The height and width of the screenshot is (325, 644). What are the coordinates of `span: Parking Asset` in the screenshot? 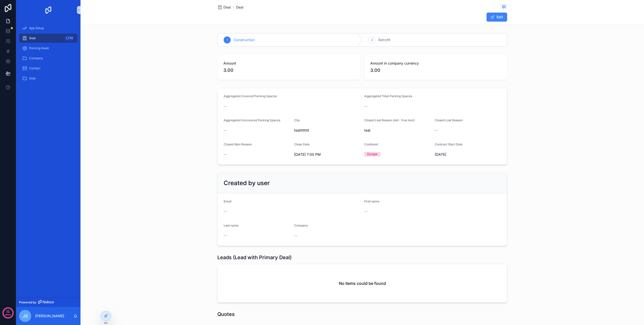 It's located at (39, 48).